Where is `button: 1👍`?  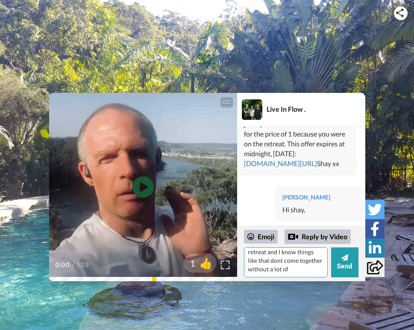
button: 1👍 is located at coordinates (200, 263).